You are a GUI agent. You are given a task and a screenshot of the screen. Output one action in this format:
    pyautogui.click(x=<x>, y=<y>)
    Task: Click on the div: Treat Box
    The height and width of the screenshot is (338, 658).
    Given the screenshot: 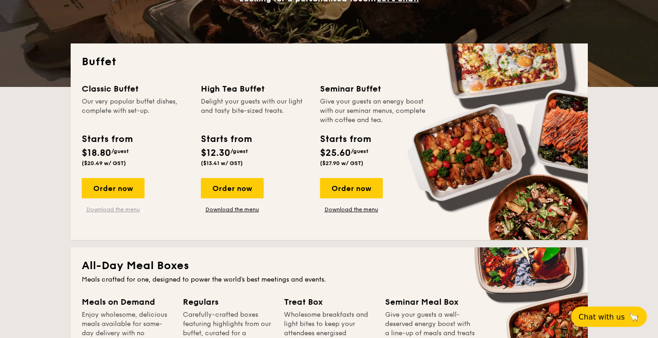 What is the action you would take?
    pyautogui.click(x=329, y=302)
    